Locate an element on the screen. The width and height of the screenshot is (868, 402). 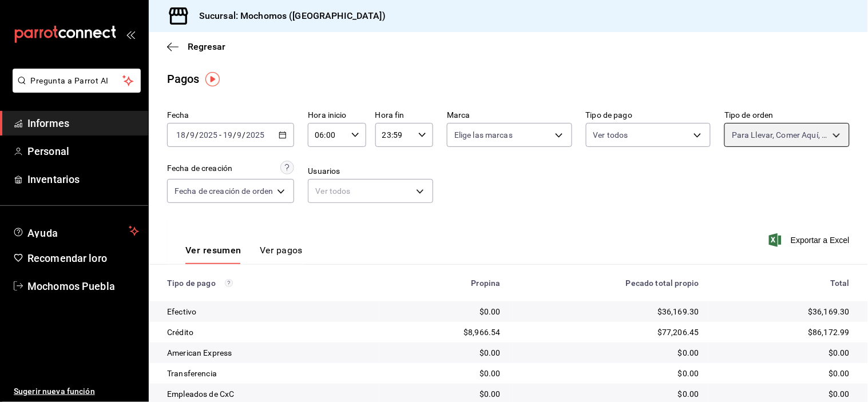
font: Elige las marcas is located at coordinates (483, 135).